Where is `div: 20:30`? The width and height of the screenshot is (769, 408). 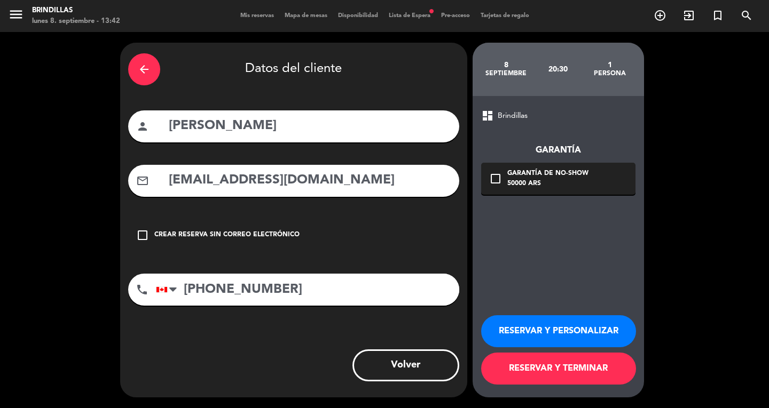 div: 20:30 is located at coordinates (557, 69).